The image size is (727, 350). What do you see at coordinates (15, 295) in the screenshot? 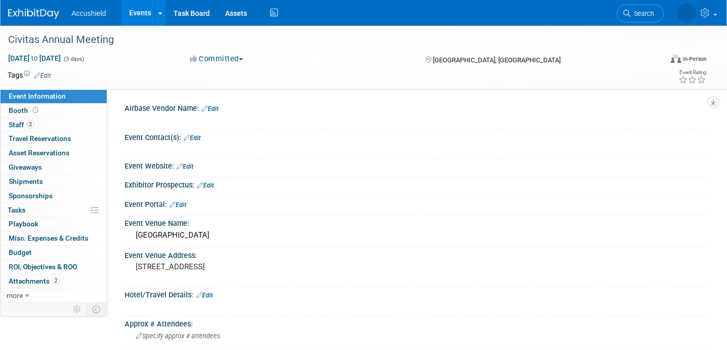
I see `span: more` at bounding box center [15, 295].